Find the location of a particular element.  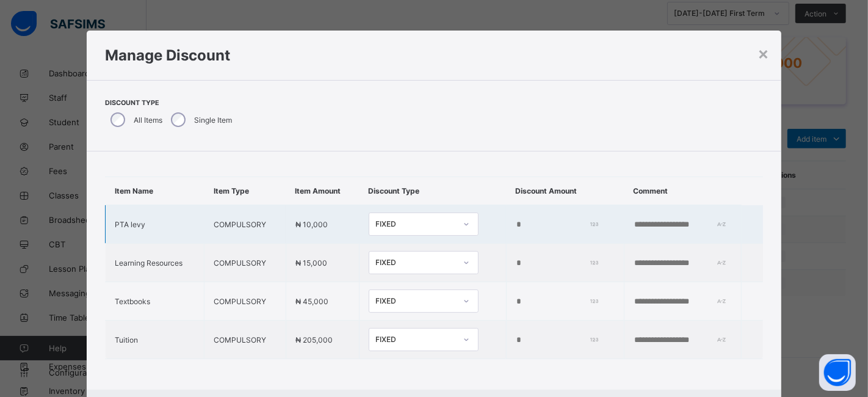

span: Discount Type is located at coordinates (170, 102).